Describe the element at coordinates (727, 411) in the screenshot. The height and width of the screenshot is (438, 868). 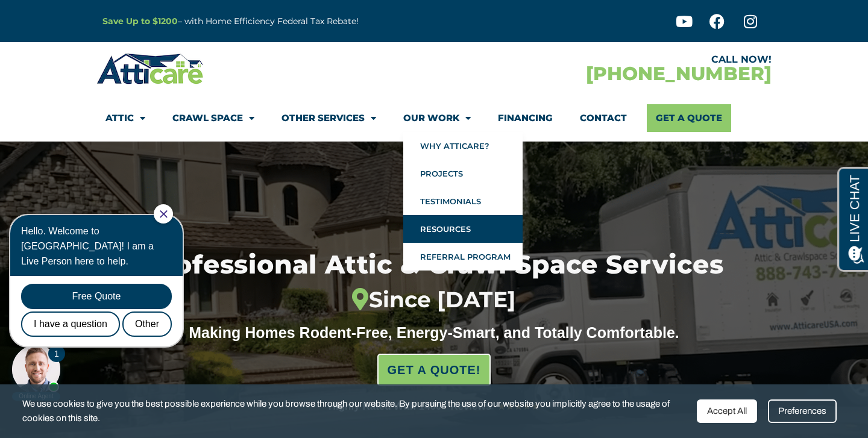
I see `div: Accept All` at that location.